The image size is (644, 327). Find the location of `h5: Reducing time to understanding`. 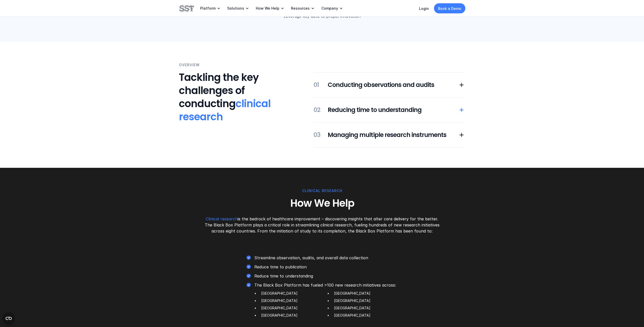

h5: Reducing time to understanding is located at coordinates (393, 110).